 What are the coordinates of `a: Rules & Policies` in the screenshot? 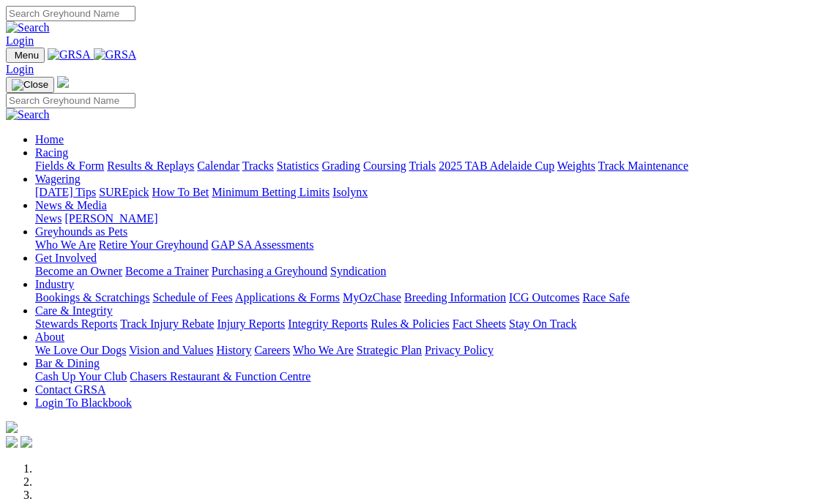 It's located at (410, 323).